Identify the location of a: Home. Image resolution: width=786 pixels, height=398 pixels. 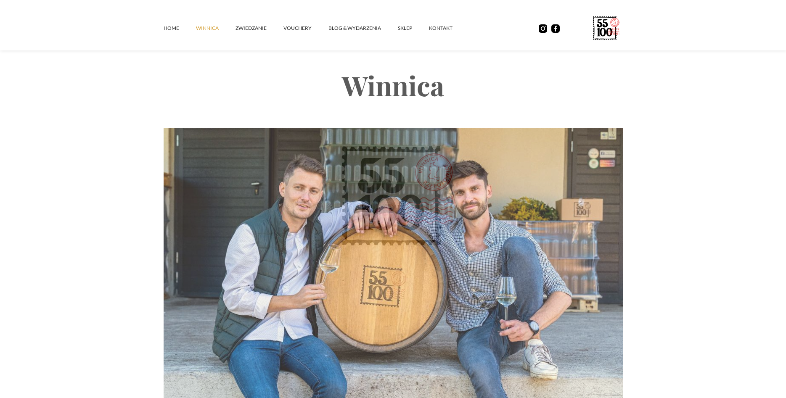
(179, 28).